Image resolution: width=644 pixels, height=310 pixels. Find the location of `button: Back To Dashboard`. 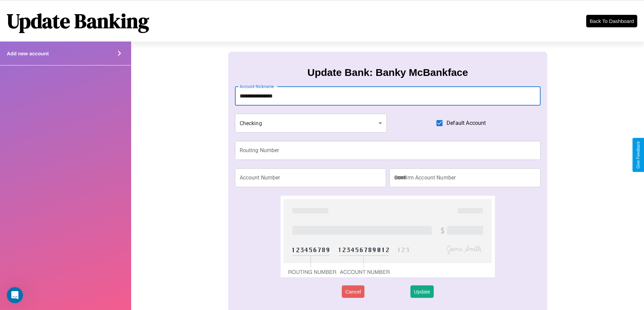

button: Back To Dashboard is located at coordinates (611, 21).